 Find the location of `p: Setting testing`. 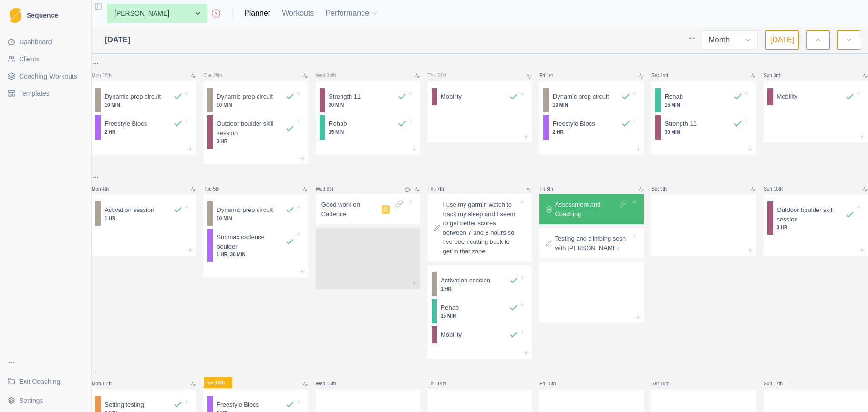

p: Setting testing is located at coordinates (124, 405).